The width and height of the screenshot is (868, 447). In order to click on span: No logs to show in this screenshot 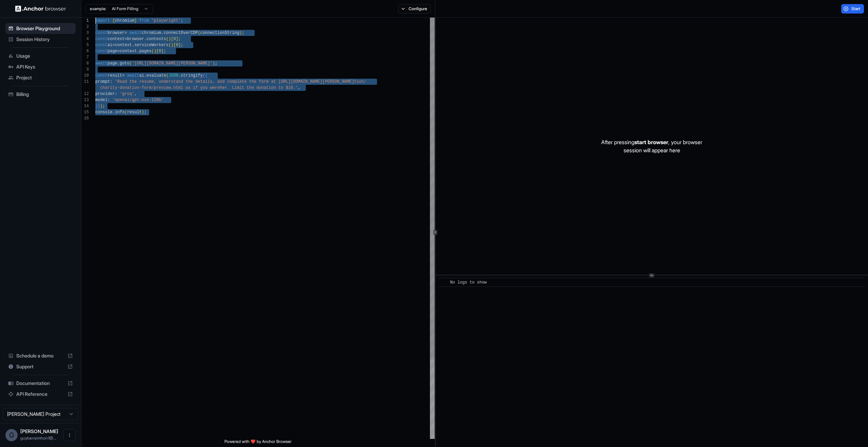, I will do `click(468, 282)`.